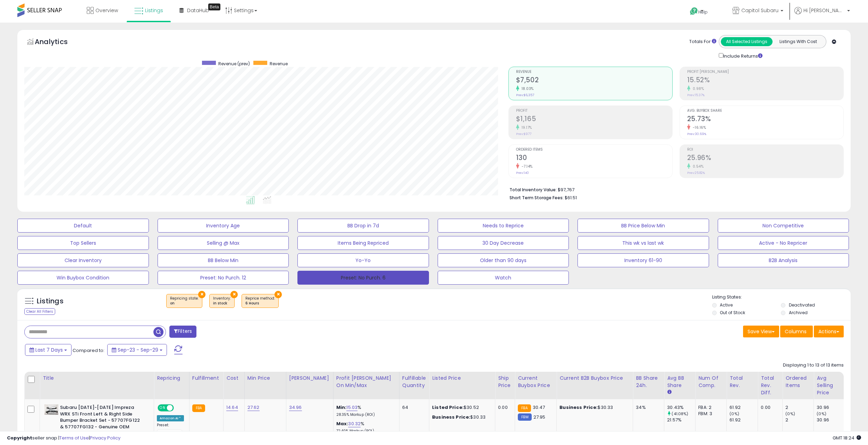 The image size is (868, 445). What do you see at coordinates (680, 414) in the screenshot?
I see `small: (41.08%)` at bounding box center [680, 414].